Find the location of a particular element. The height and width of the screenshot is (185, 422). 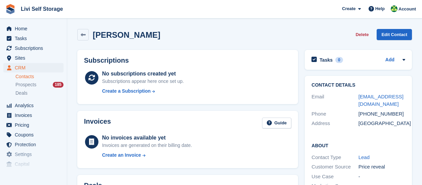

a: Create an Invoice is located at coordinates (147, 155).